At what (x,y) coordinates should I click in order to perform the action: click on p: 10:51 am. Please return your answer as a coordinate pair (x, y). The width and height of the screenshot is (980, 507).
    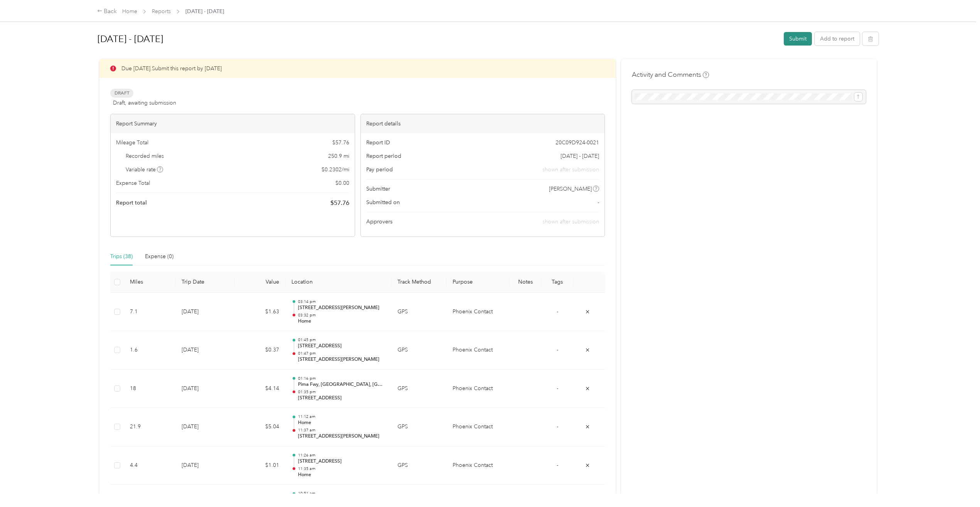
    Looking at the image, I should click on (342, 493).